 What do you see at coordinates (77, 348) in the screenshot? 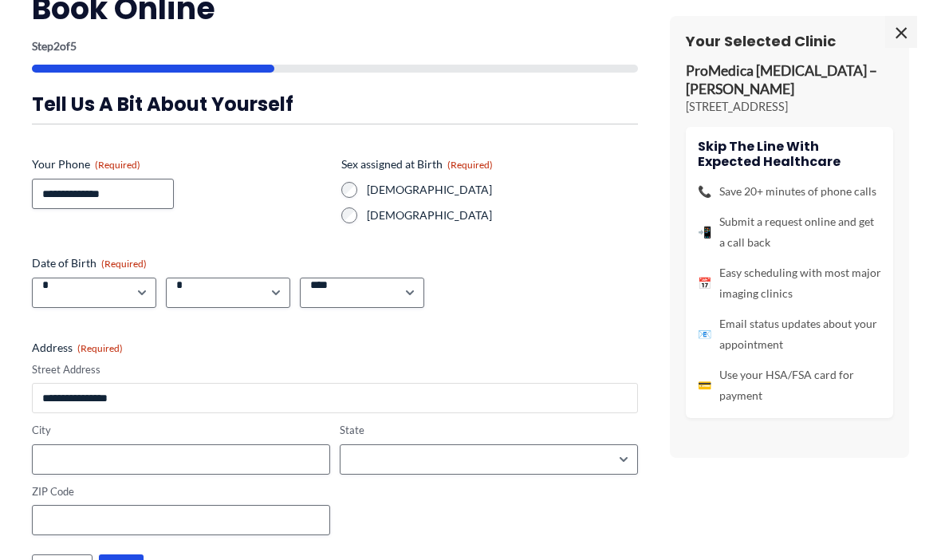
I see `legend: Address` at bounding box center [77, 348].